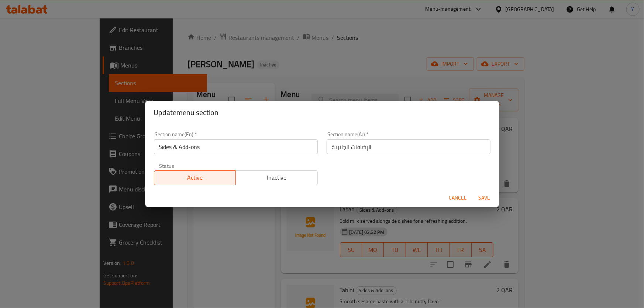  What do you see at coordinates (322, 113) in the screenshot?
I see `h2: Update menu section` at bounding box center [322, 113].